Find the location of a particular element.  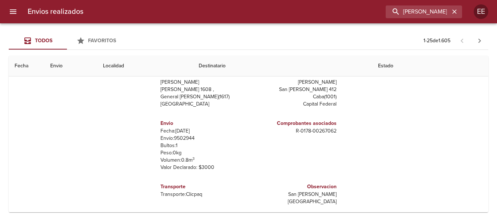

th: Envio is located at coordinates (71, 66).